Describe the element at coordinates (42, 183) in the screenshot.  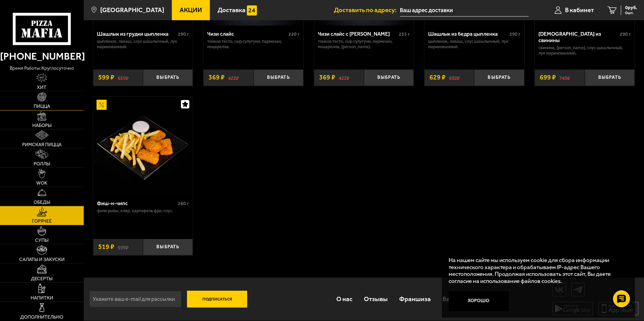
I see `span: WOK` at that location.